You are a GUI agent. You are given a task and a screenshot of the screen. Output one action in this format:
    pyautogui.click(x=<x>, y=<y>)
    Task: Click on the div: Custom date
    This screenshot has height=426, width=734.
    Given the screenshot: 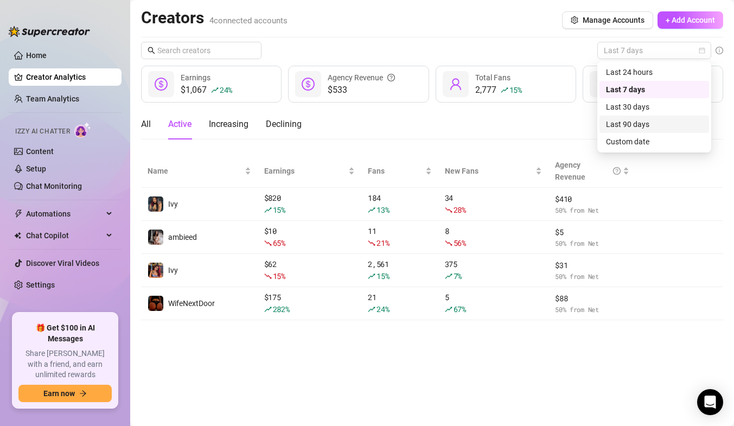 What is the action you would take?
    pyautogui.click(x=654, y=142)
    